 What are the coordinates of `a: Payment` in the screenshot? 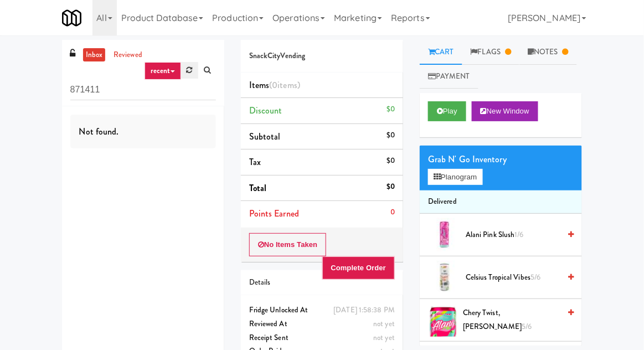 It's located at (449, 77).